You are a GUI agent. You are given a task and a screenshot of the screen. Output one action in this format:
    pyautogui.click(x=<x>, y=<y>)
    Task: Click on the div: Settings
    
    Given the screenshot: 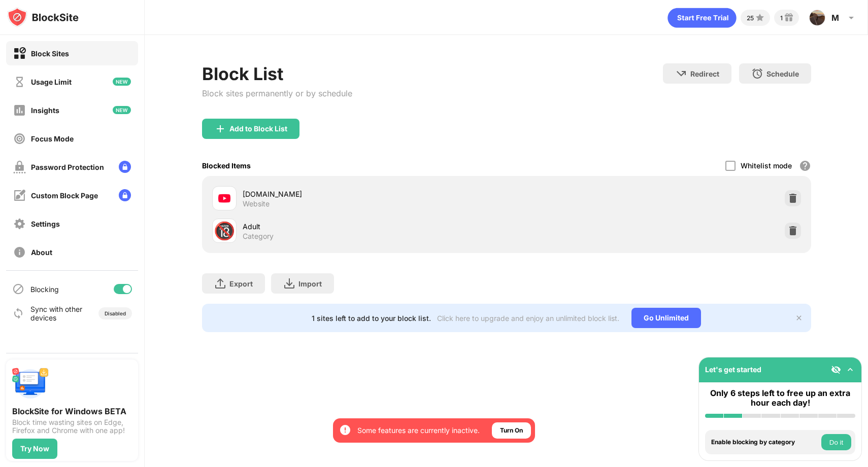 What is the action you would take?
    pyautogui.click(x=45, y=224)
    